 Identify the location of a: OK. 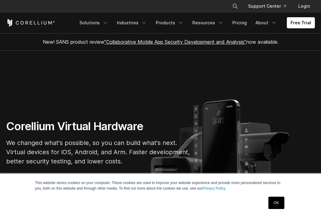
(276, 203).